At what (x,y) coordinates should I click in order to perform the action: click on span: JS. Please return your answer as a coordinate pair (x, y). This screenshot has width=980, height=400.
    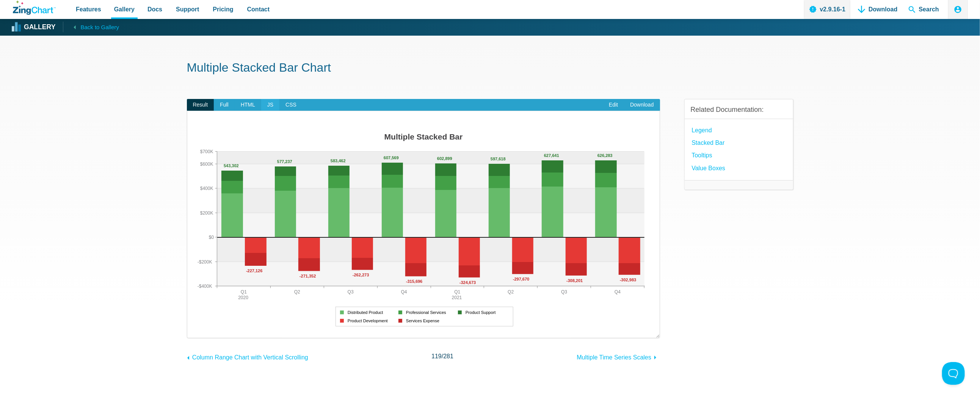
    Looking at the image, I should click on (270, 105).